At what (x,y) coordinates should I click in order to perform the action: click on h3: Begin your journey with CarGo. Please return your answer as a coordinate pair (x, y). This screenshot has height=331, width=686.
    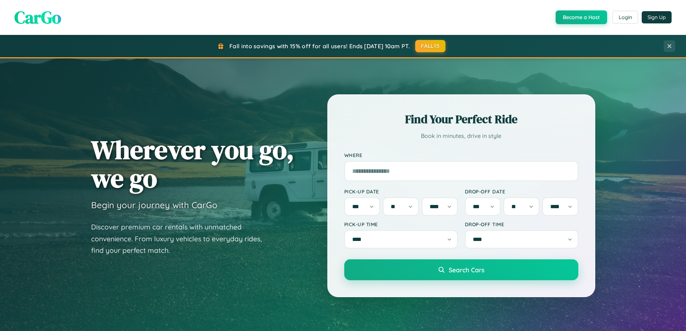
    Looking at the image, I should click on (154, 205).